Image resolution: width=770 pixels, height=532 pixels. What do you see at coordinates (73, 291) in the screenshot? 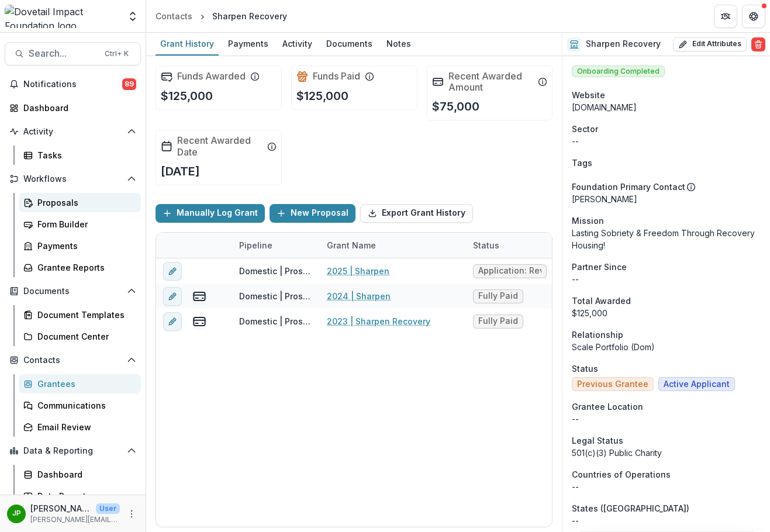
I see `span: Documents` at bounding box center [73, 291].